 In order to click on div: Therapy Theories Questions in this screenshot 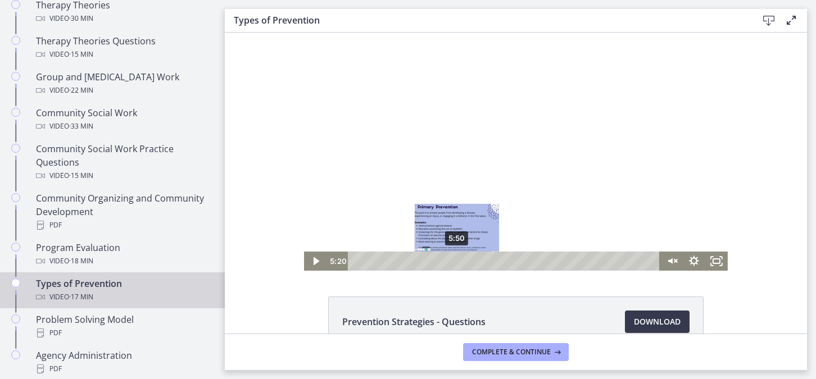, I will do `click(124, 48)`.